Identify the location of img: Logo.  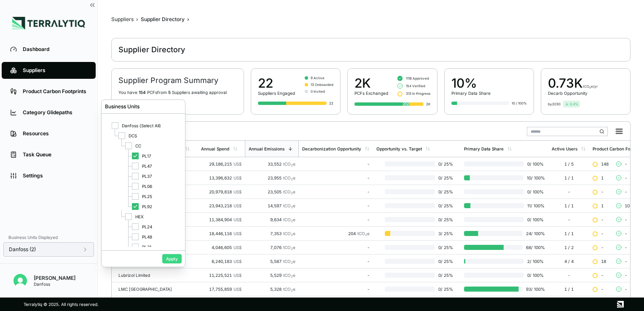
(49, 23).